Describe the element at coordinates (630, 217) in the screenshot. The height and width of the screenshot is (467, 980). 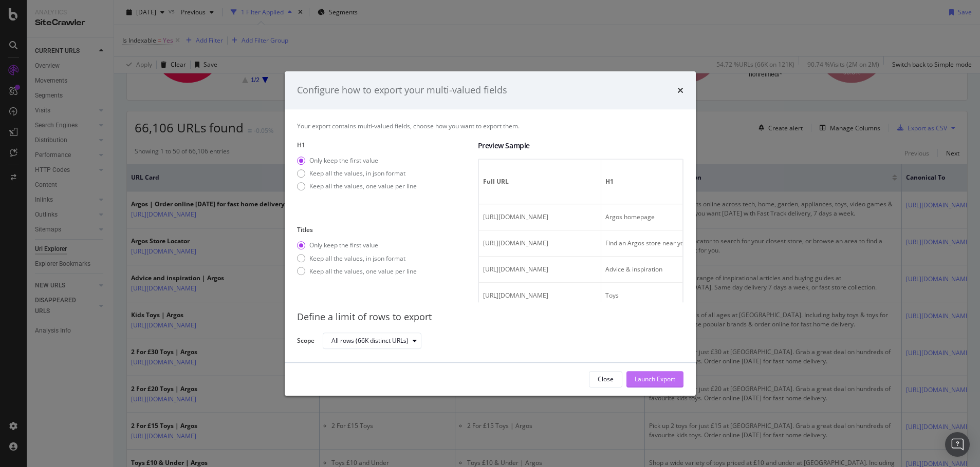
I see `span: Argos homepage` at that location.